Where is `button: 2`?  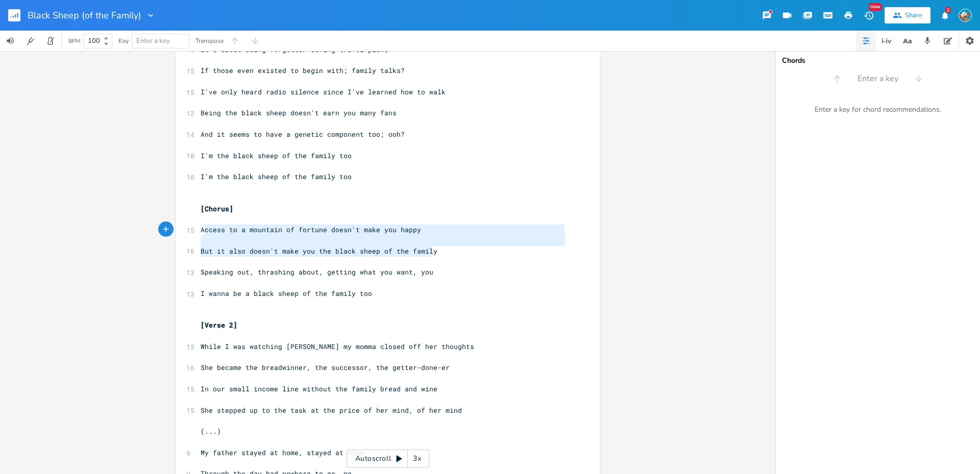
button: 2 is located at coordinates (945, 15).